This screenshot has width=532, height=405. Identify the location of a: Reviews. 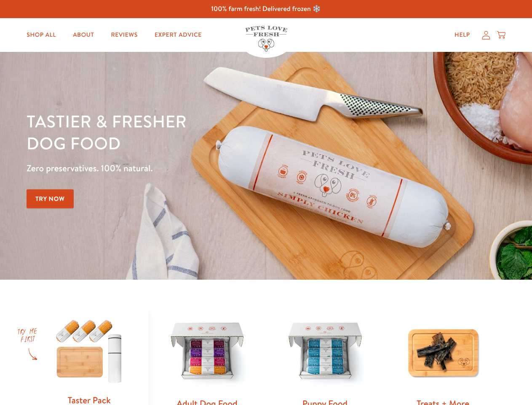
(124, 35).